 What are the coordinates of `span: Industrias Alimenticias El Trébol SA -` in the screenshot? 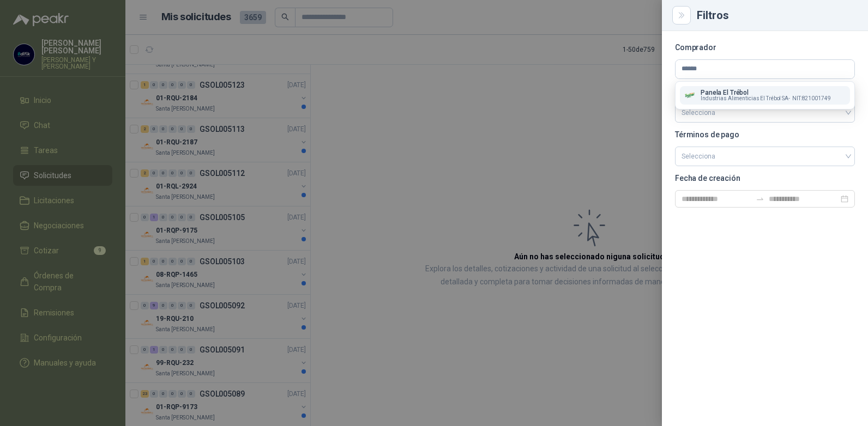 It's located at (745, 99).